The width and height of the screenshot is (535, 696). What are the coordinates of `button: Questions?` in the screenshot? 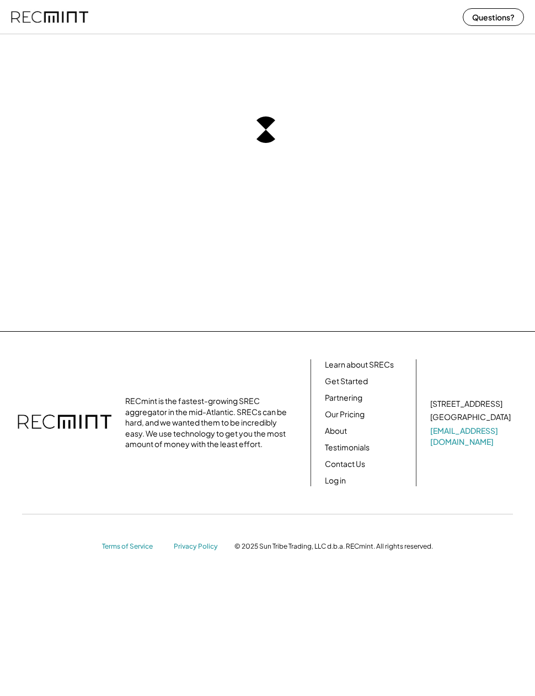 It's located at (493, 17).